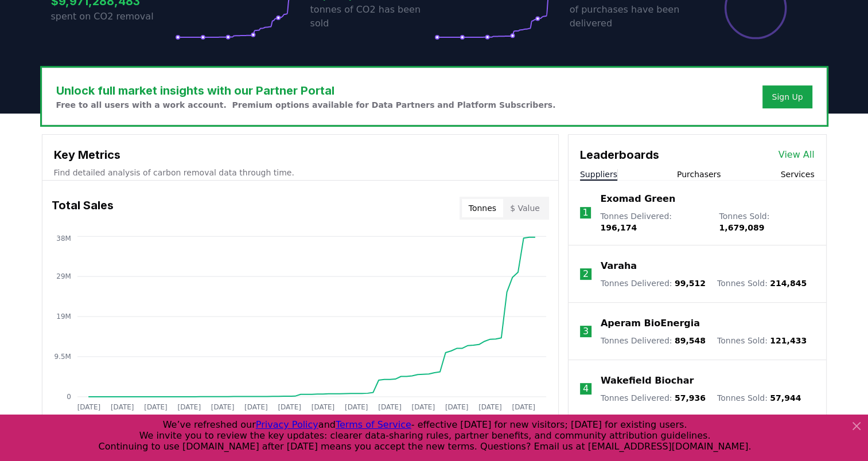 This screenshot has width=868, height=461. I want to click on h3: Total Sales, so click(82, 208).